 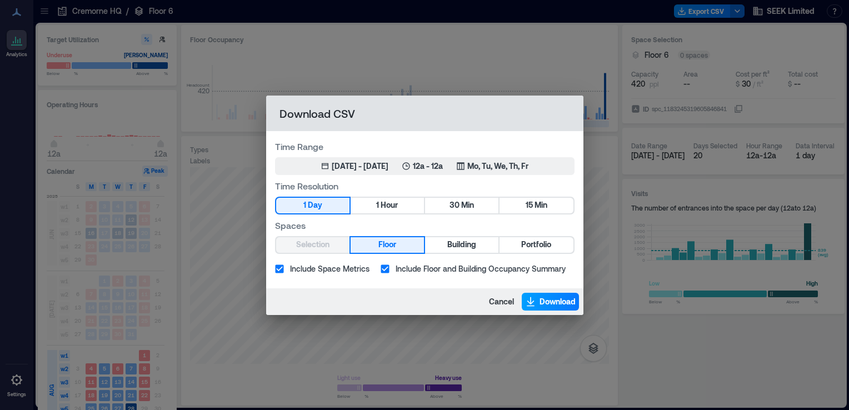 What do you see at coordinates (387, 244) in the screenshot?
I see `span: Floor` at bounding box center [387, 244].